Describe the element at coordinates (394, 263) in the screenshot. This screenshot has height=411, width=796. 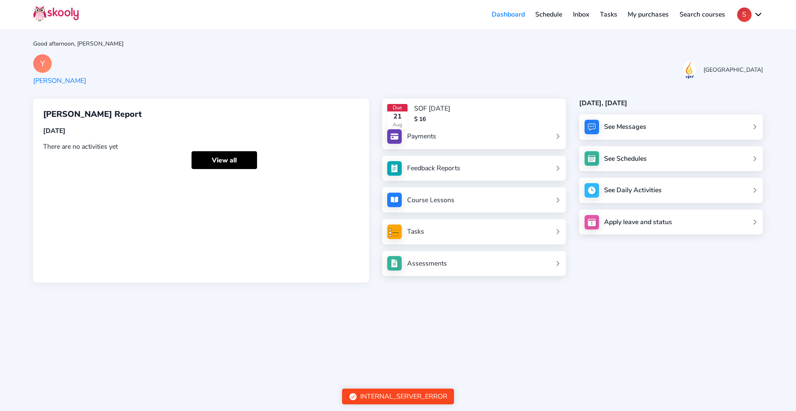
I see `img: assessments.jpg` at that location.